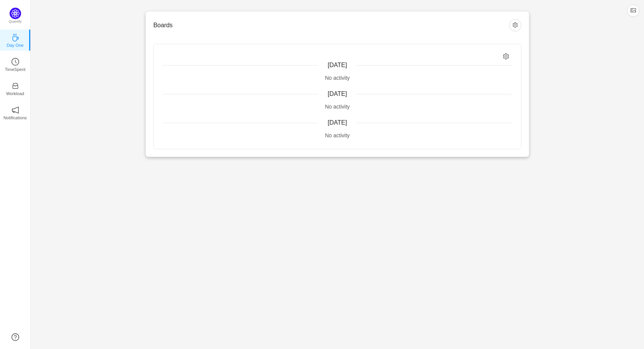 This screenshot has width=644, height=349. What do you see at coordinates (16, 88) in the screenshot?
I see `a: icon: inboxWorkload` at bounding box center [16, 88].